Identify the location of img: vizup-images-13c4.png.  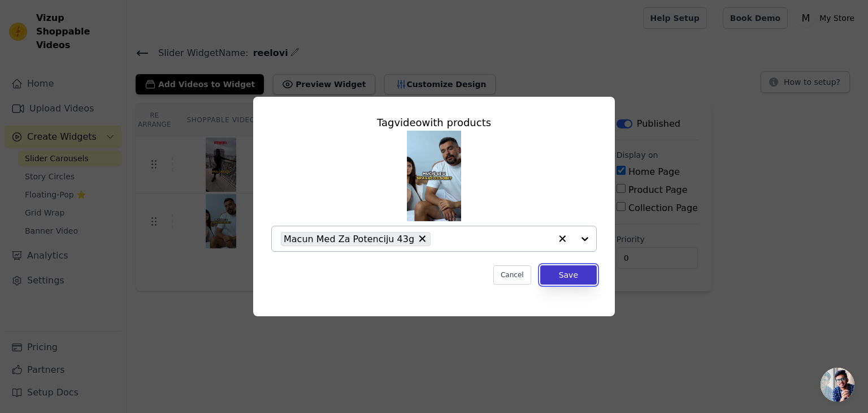
(434, 176).